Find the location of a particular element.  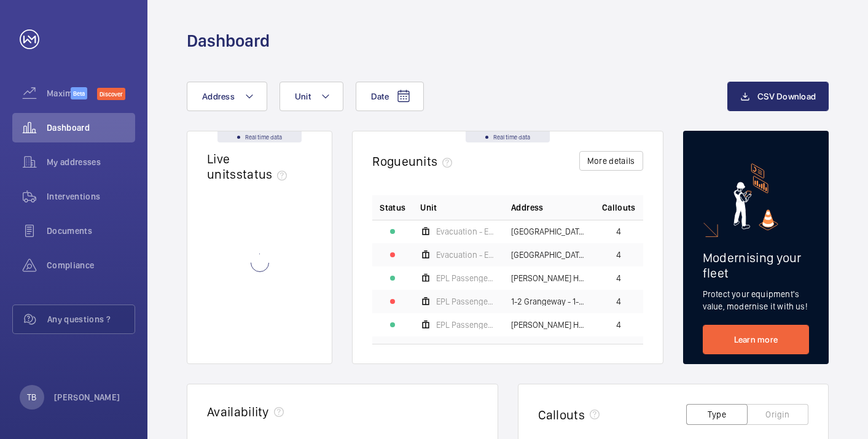

span: Documents is located at coordinates (91, 231).